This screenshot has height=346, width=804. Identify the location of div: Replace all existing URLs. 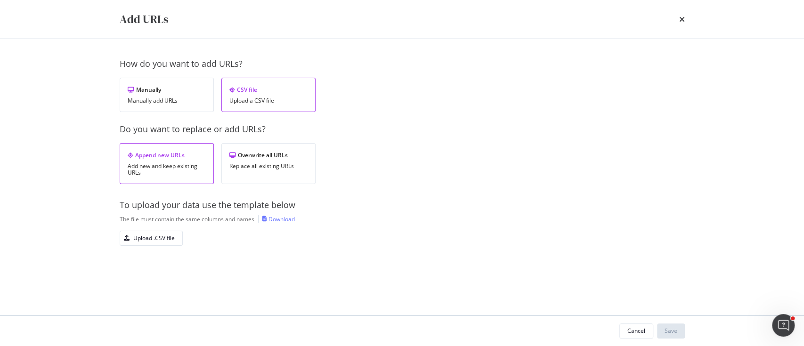
(268, 166).